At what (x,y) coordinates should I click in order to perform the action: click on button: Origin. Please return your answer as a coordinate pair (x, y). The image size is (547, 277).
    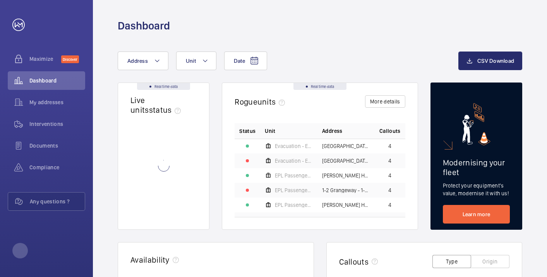
    Looking at the image, I should click on (490, 261).